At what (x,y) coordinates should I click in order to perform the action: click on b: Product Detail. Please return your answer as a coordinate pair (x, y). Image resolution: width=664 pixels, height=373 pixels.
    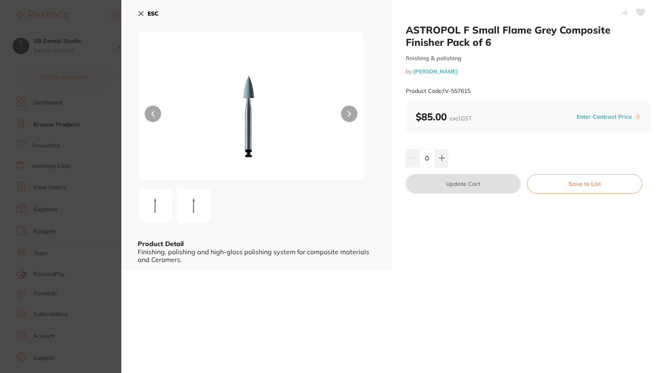
    Looking at the image, I should click on (161, 244).